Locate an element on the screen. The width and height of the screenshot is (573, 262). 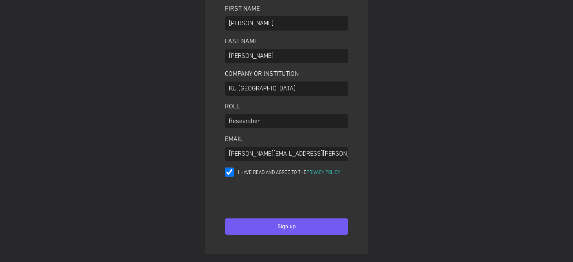
label: Email is located at coordinates (286, 139).